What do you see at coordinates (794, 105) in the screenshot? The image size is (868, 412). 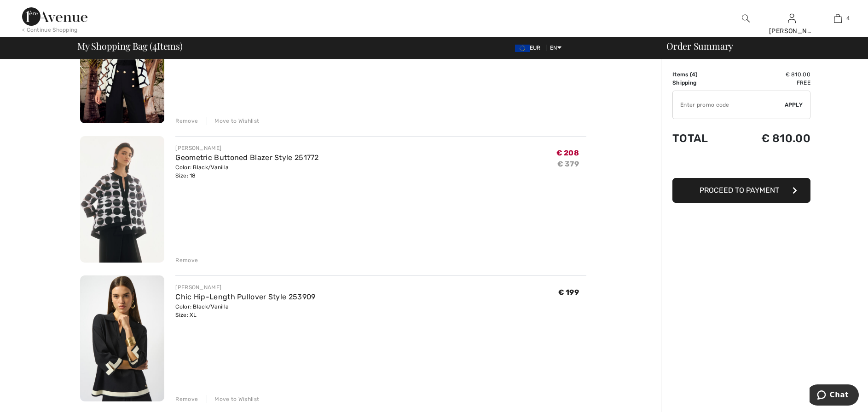 I see `span: Apply` at bounding box center [794, 105].